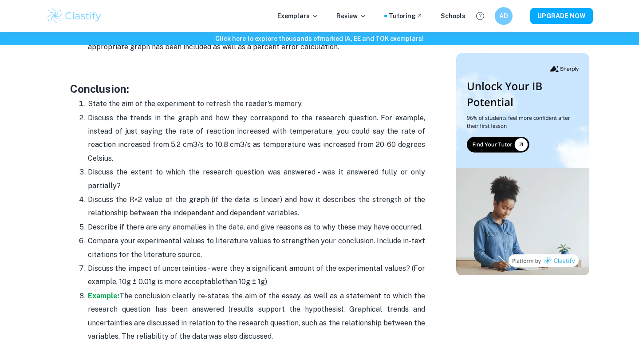 This screenshot has height=364, width=639. I want to click on img: Thumbnail, so click(523, 164).